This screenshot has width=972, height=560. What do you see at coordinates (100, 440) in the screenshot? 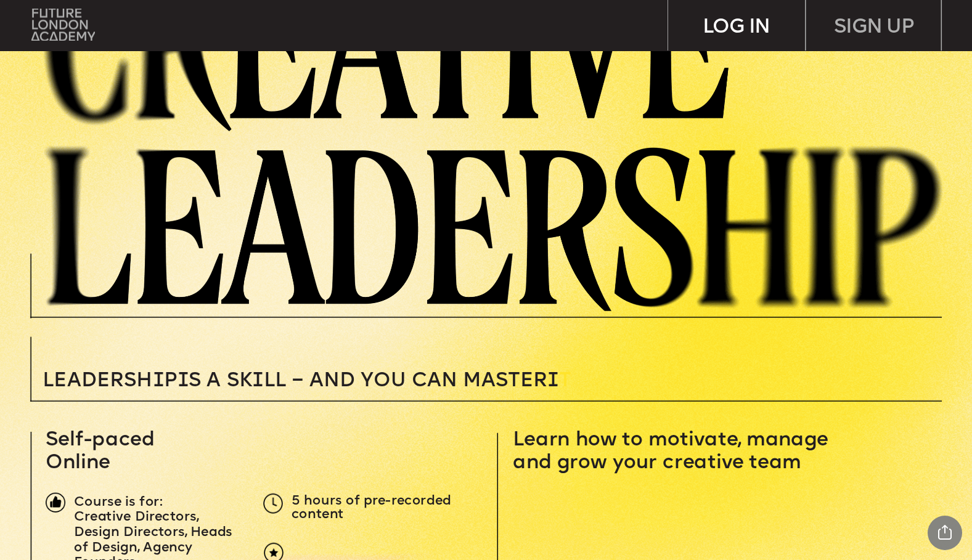
I see `span: Self-paced` at bounding box center [100, 440].